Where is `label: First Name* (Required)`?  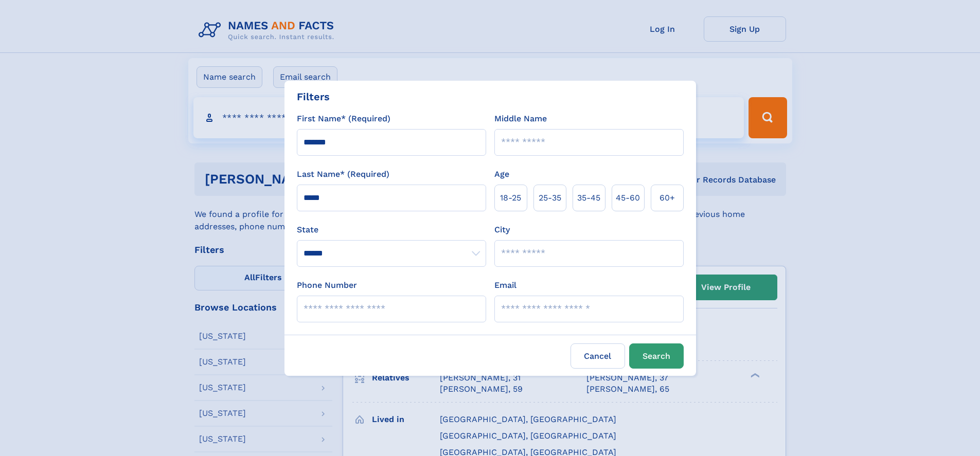
label: First Name* (Required) is located at coordinates (343, 119).